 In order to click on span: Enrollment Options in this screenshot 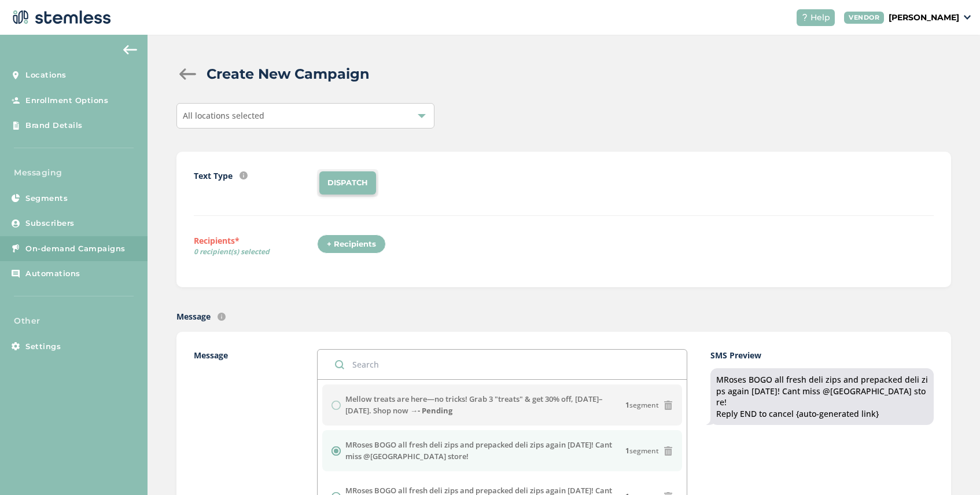, I will do `click(66, 101)`.